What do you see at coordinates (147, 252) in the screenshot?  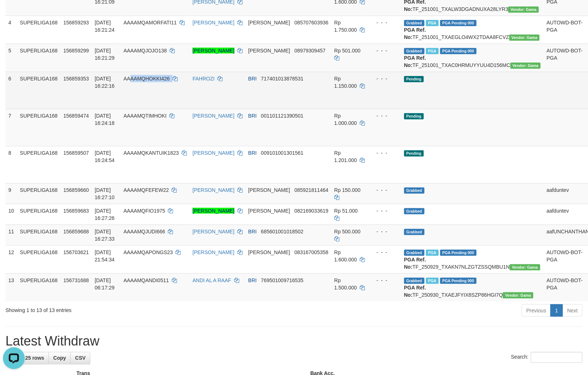 I see `span: AAAAMQAPONGS23` at bounding box center [147, 252].